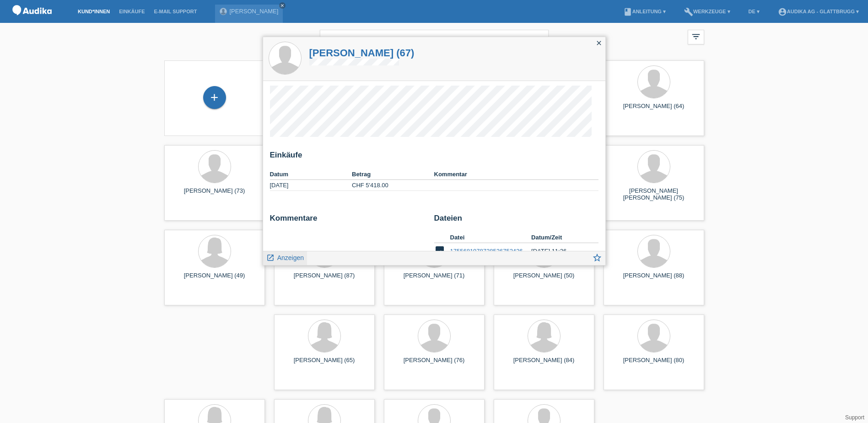  What do you see at coordinates (597, 259) in the screenshot?
I see `a: star_border` at bounding box center [597, 259].